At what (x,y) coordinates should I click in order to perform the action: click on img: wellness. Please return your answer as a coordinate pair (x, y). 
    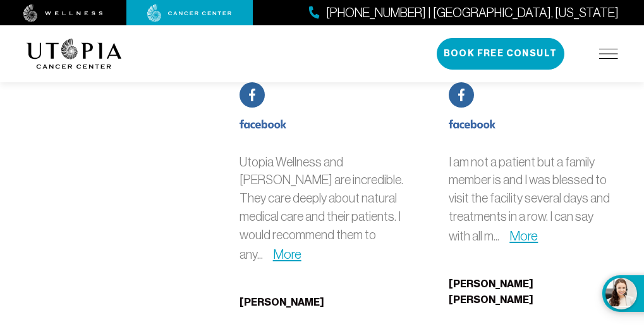
    Looking at the image, I should click on (63, 14).